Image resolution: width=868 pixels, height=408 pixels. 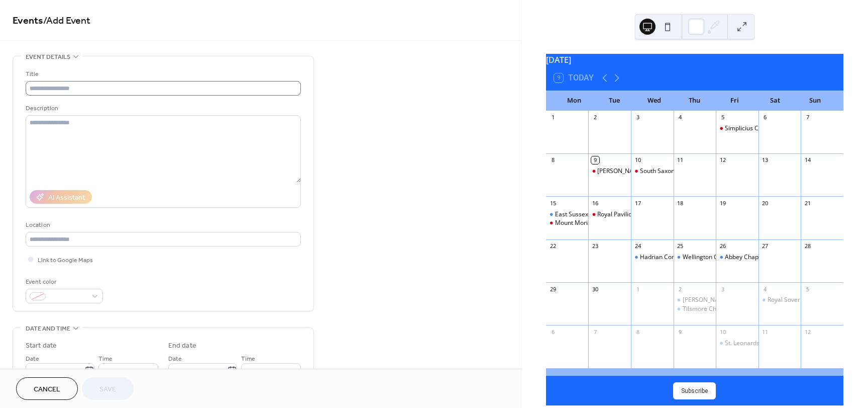 What do you see at coordinates (680, 202) in the screenshot?
I see `div: 18` at bounding box center [680, 202].